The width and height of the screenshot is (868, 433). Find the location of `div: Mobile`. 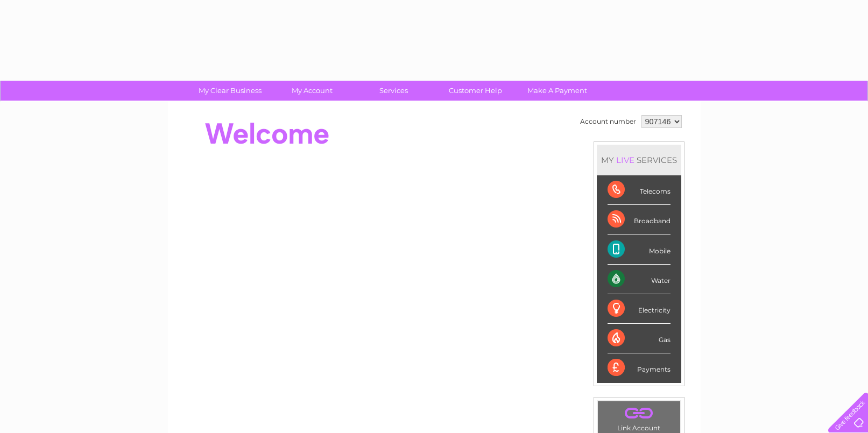

div: Mobile is located at coordinates (639, 249).